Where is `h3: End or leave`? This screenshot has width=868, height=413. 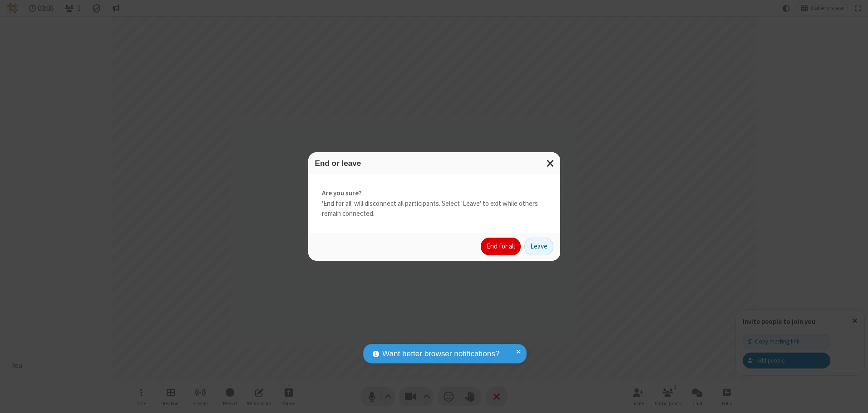 h3: End or leave is located at coordinates (434, 163).